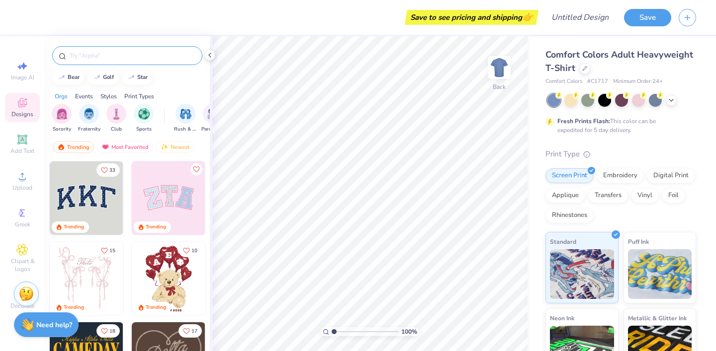 This screenshot has height=351, width=716. I want to click on span: Clipart & logos, so click(22, 265).